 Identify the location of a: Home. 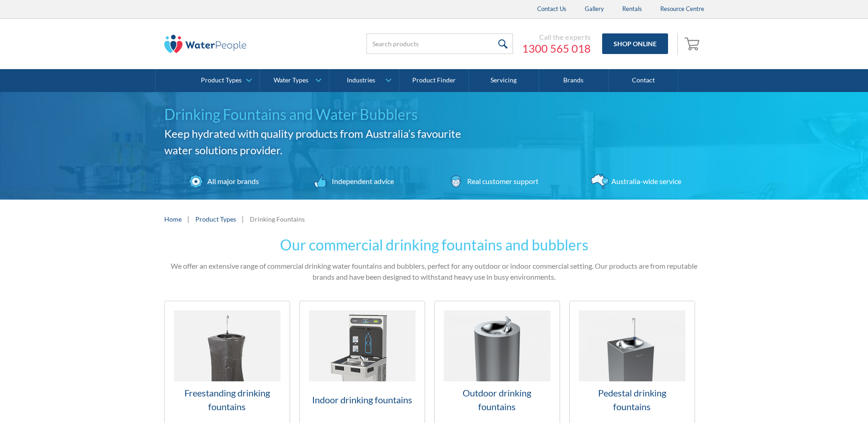
(173, 219).